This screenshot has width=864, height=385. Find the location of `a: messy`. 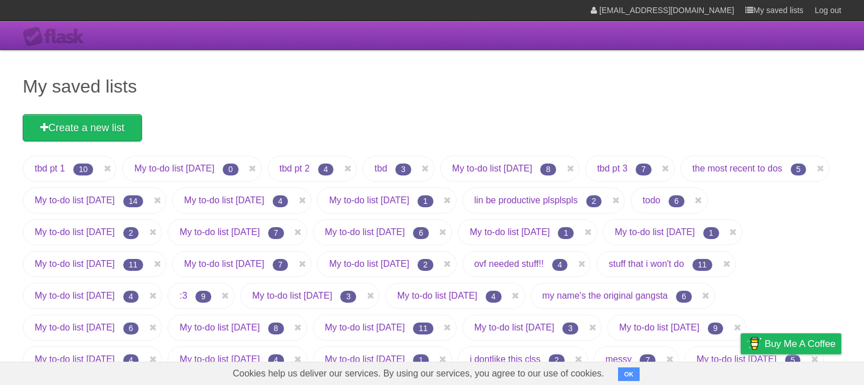

a: messy is located at coordinates (619, 359).